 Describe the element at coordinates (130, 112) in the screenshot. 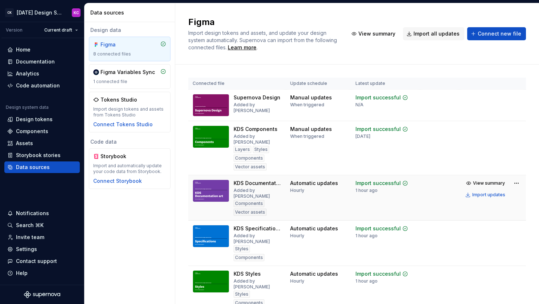

I see `a: Tokens StudioImport design tokens and assets from Tokens StudioConnect Tokens Studio` at that location.